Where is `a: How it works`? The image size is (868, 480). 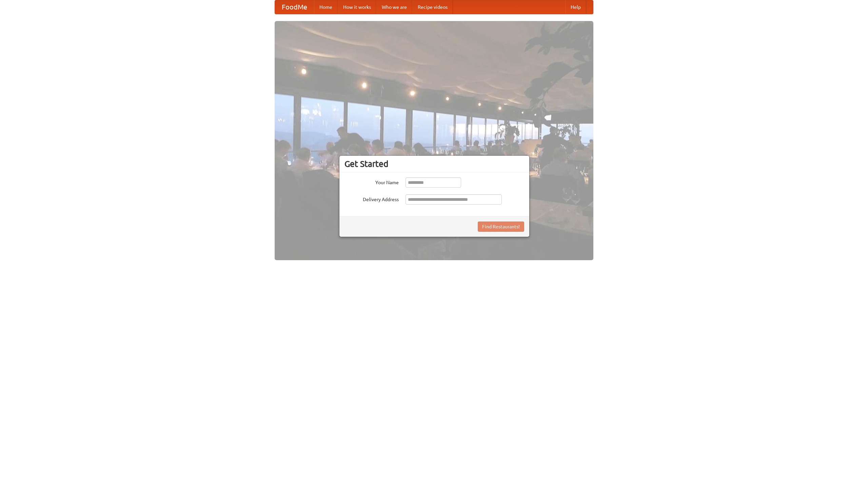 a: How it works is located at coordinates (357, 7).